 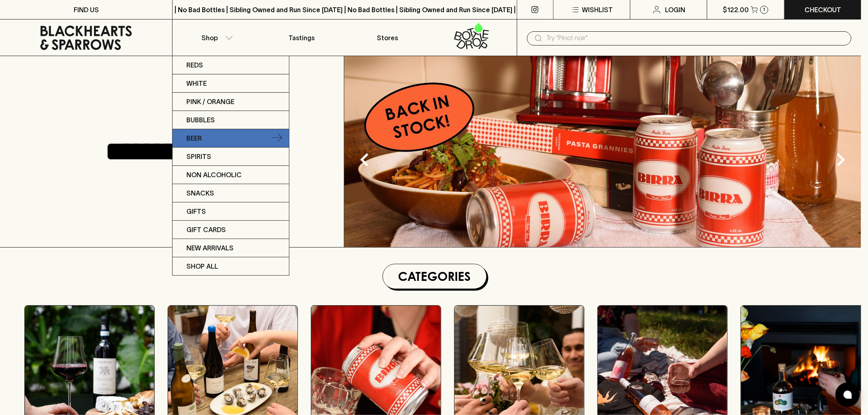 What do you see at coordinates (230, 212) in the screenshot?
I see `a: Gifts` at bounding box center [230, 212].